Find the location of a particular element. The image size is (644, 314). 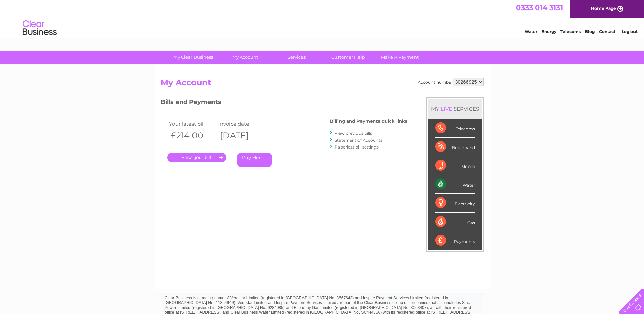

div: LIVE is located at coordinates (446, 109).